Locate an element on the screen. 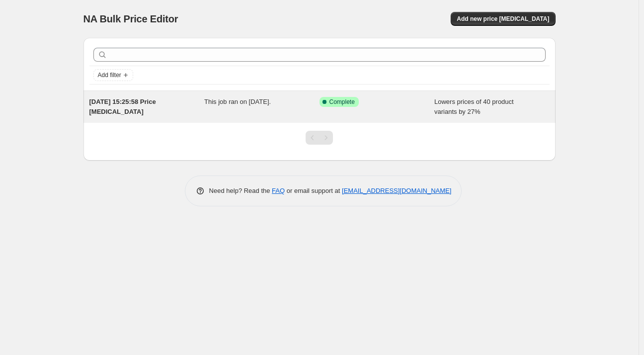  nav: Pagination is located at coordinates (319, 138).